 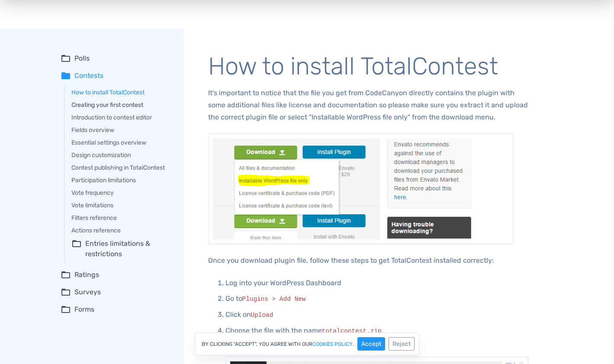 I want to click on span: folder, so click(x=66, y=76).